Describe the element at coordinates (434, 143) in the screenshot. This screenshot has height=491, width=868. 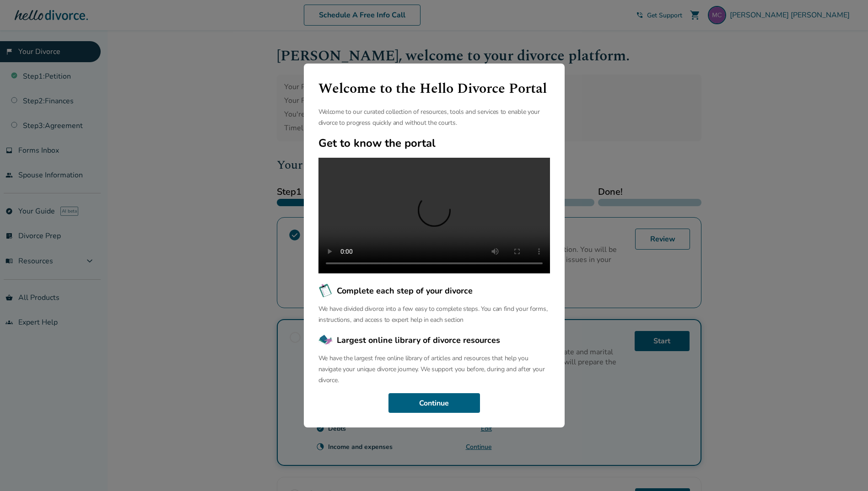
I see `h2: Get to know the portal` at that location.